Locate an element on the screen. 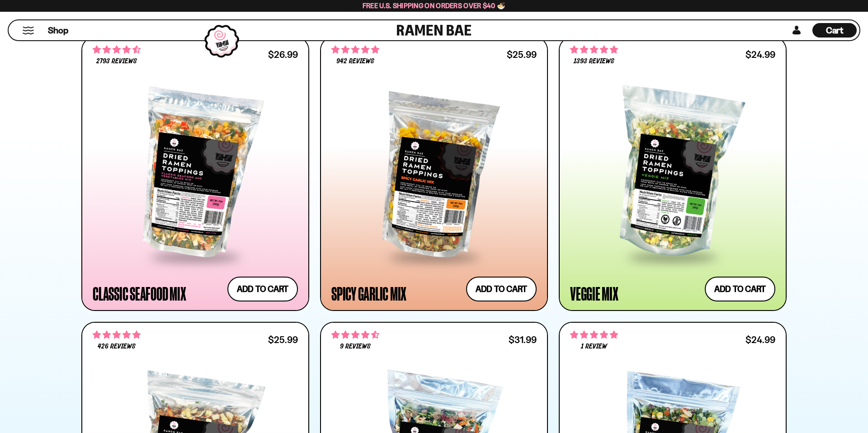  span: 942 reviews is located at coordinates (355, 62).